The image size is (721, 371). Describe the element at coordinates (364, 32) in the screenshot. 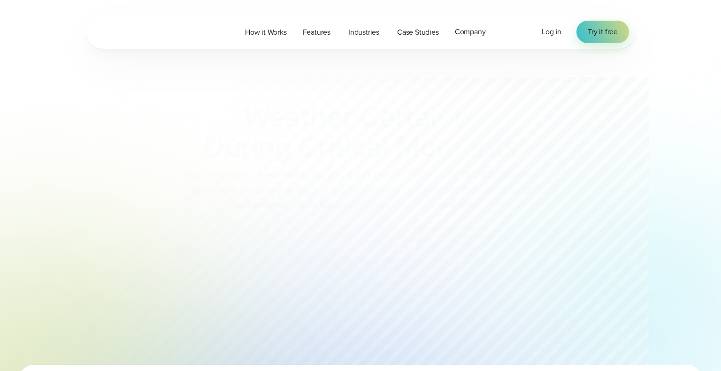

I see `span: Industries` at that location.